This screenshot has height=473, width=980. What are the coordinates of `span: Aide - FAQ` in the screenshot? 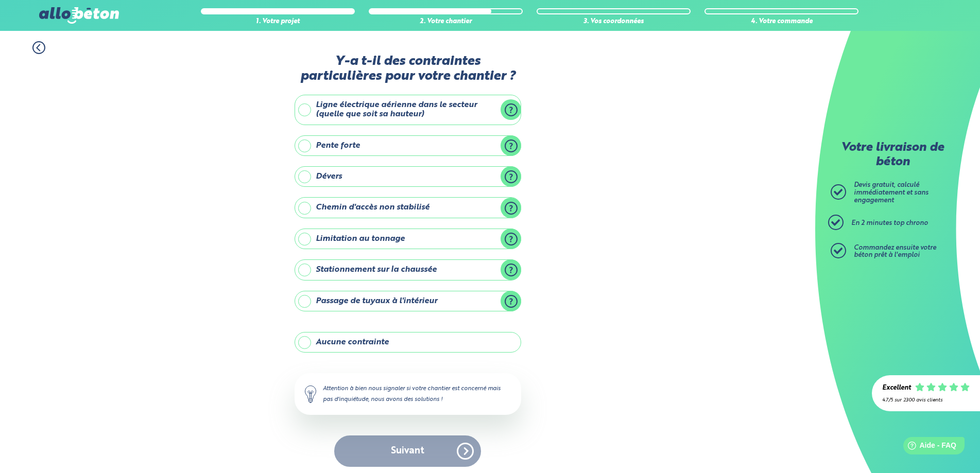 It's located at (50, 13).